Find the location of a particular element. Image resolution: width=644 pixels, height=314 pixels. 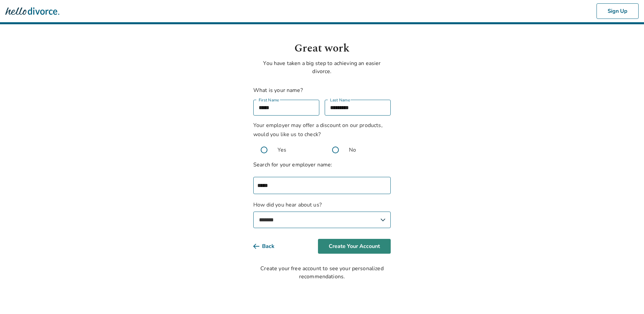

div: Create your free account to see your personalized recommendations. is located at coordinates (322, 273).